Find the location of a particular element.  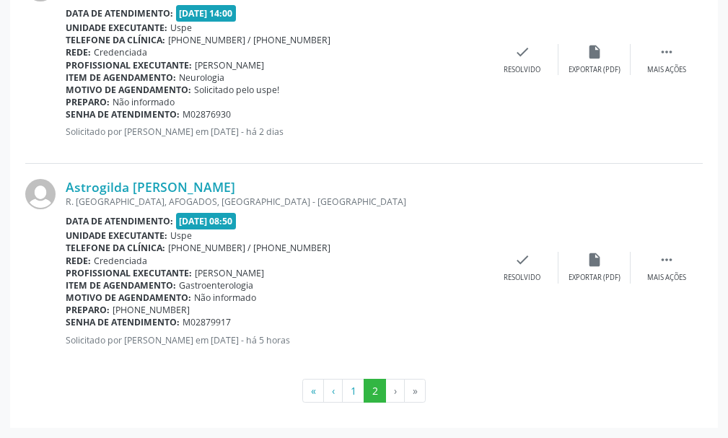

span: M02876930 is located at coordinates (206, 114).